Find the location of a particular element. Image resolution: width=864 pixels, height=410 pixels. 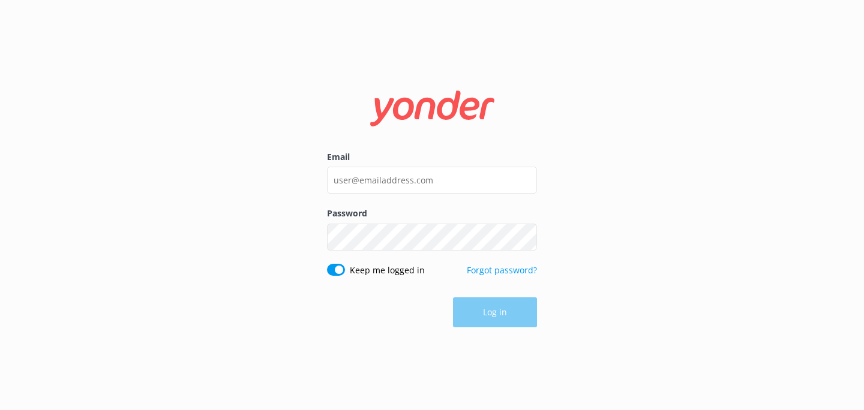

label: Email is located at coordinates (432, 157).